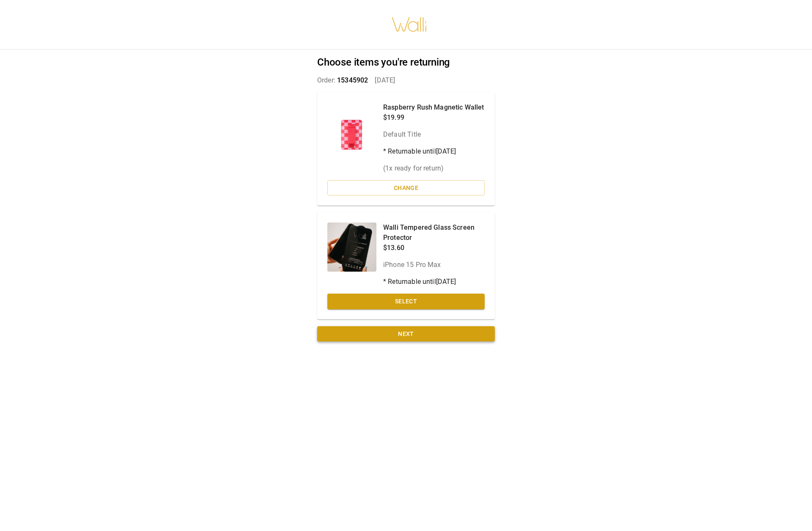 This screenshot has width=812, height=531. What do you see at coordinates (434, 118) in the screenshot?
I see `p: $19.99` at bounding box center [434, 118].